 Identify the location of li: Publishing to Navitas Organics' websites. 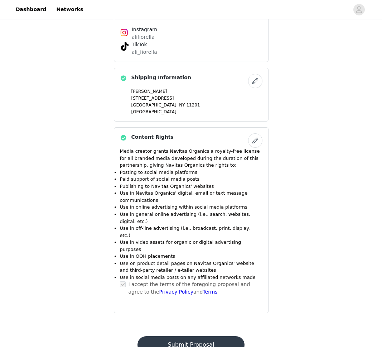
(191, 186).